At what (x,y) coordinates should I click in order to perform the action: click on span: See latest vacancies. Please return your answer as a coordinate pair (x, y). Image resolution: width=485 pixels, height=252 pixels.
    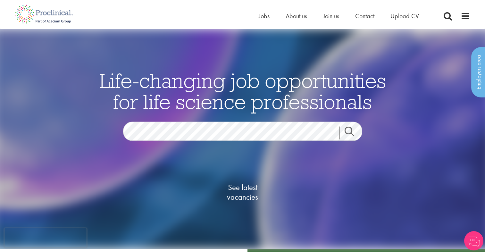
    Looking at the image, I should click on (242, 192).